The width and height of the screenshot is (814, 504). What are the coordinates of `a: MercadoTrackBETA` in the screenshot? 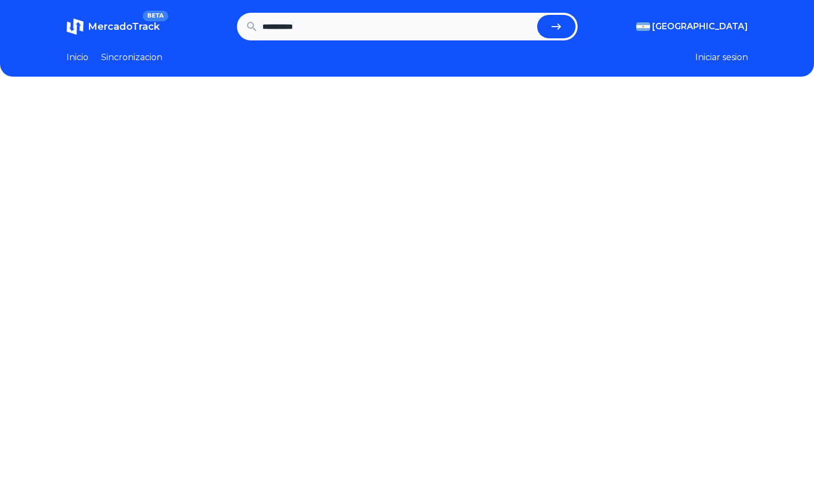 It's located at (113, 27).